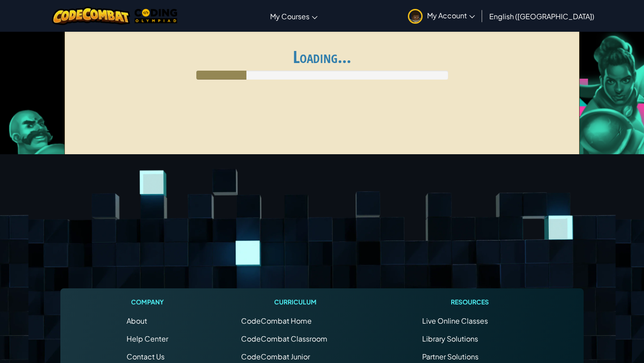 This screenshot has width=644, height=363. I want to click on a: CodeCombat logo, so click(91, 16).